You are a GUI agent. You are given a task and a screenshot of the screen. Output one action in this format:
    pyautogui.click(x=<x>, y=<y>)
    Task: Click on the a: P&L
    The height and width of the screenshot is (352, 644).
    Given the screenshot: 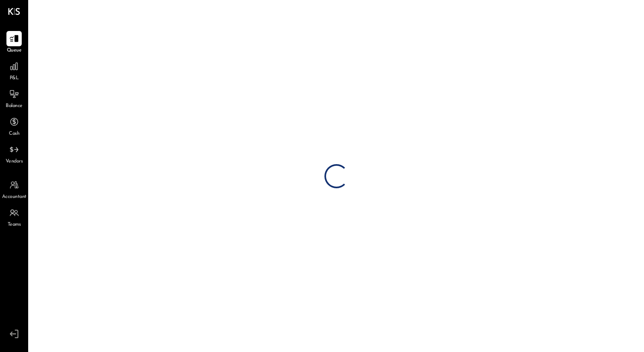 What is the action you would take?
    pyautogui.click(x=14, y=71)
    